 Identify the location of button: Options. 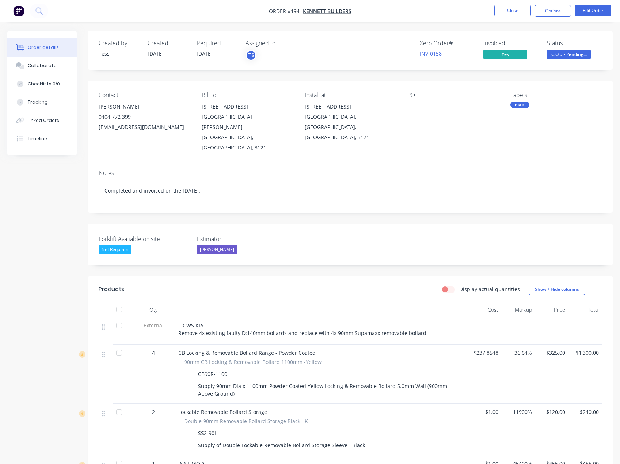
(552, 11).